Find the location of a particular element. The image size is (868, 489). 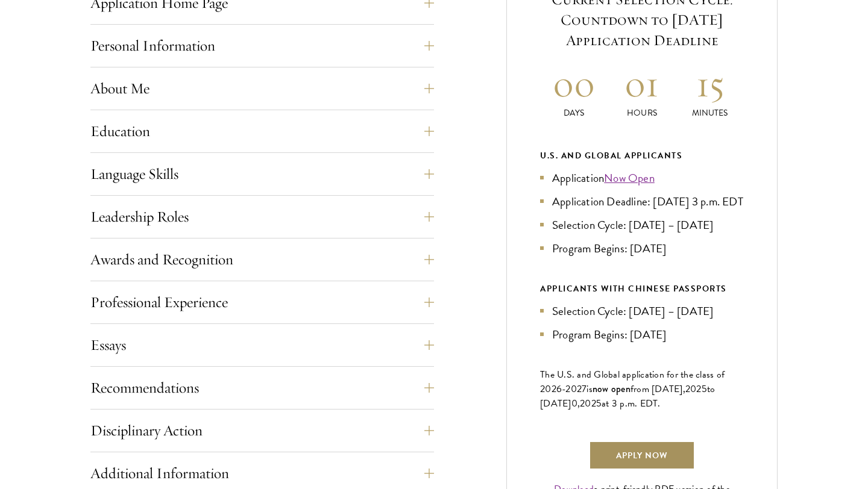

span: at 3 p.m. EDT. is located at coordinates (632, 404).